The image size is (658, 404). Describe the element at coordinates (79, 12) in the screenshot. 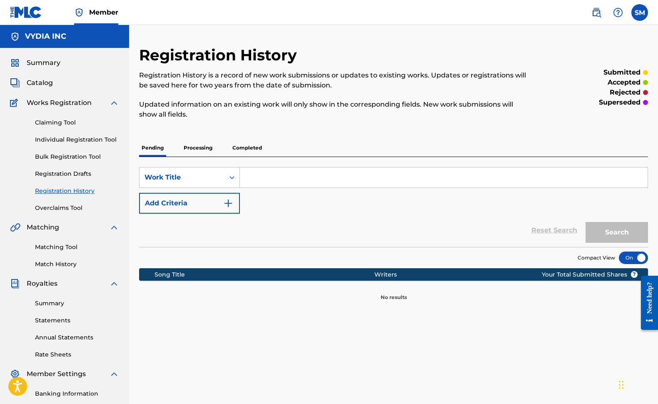

I see `img: Top Rightsholder` at that location.